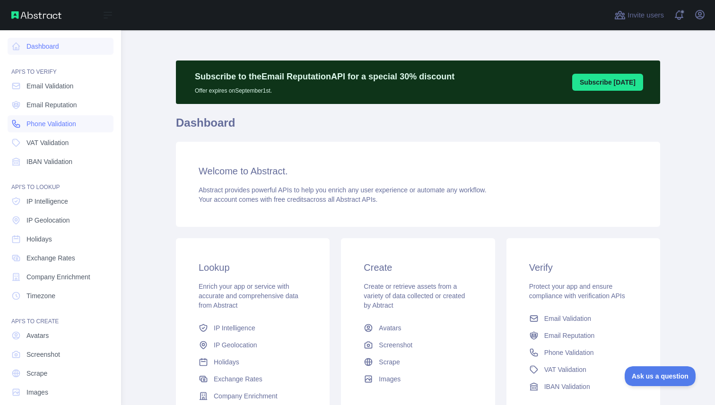 The image size is (715, 405). What do you see at coordinates (61, 296) in the screenshot?
I see `a: Timezone` at bounding box center [61, 296].